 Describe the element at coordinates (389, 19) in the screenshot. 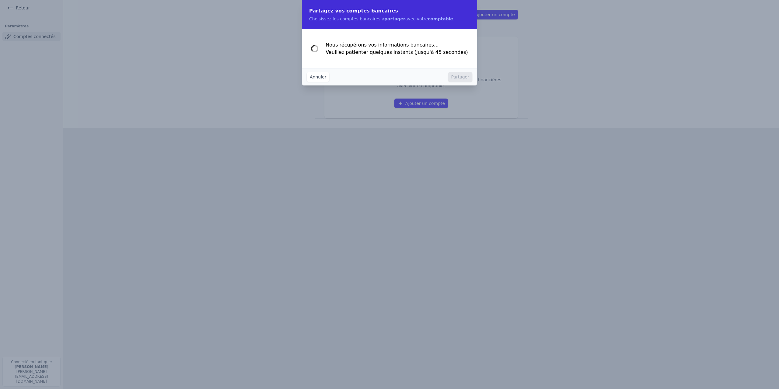

I see `p: Choisissez les comptes bancaires à avec votre .` at that location.